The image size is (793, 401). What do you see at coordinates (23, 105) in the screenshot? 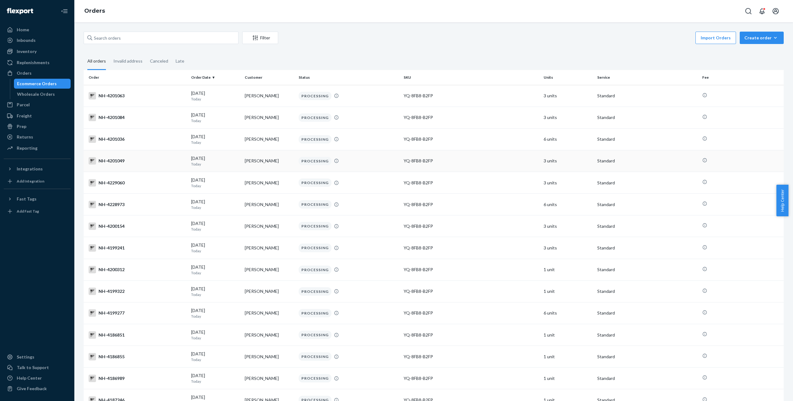
I see `div: Parcel` at bounding box center [23, 105].